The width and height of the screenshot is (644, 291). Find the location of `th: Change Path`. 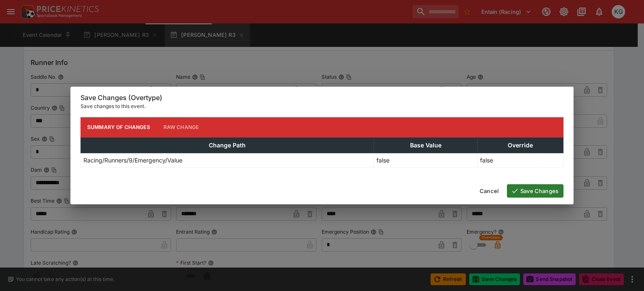

th: Change Path is located at coordinates (227, 145).